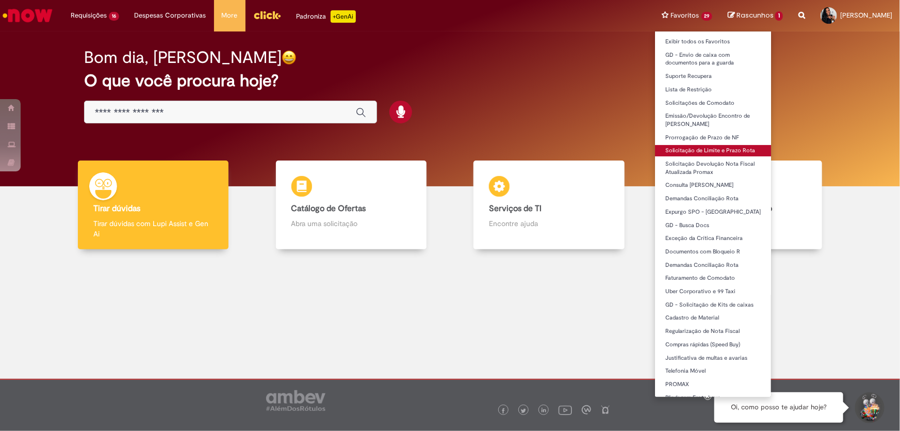  What do you see at coordinates (605, 409) in the screenshot?
I see `img: logo_footer_naosei.png` at bounding box center [605, 409].